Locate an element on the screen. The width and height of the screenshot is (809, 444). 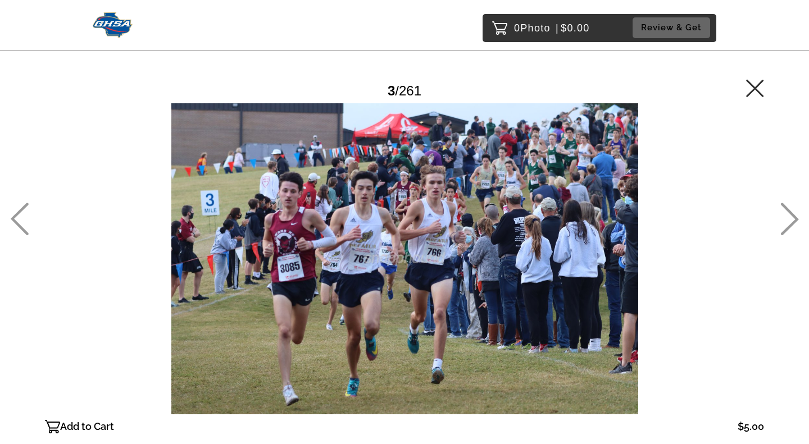
img: Snapphound Logo is located at coordinates (112, 25).